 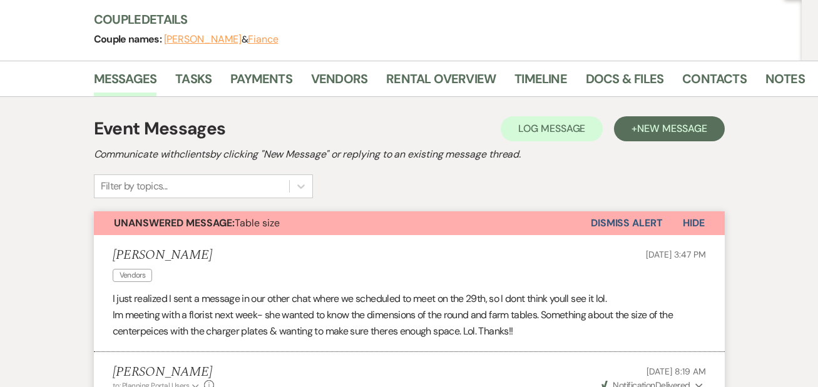 I want to click on a: Vendors, so click(x=339, y=83).